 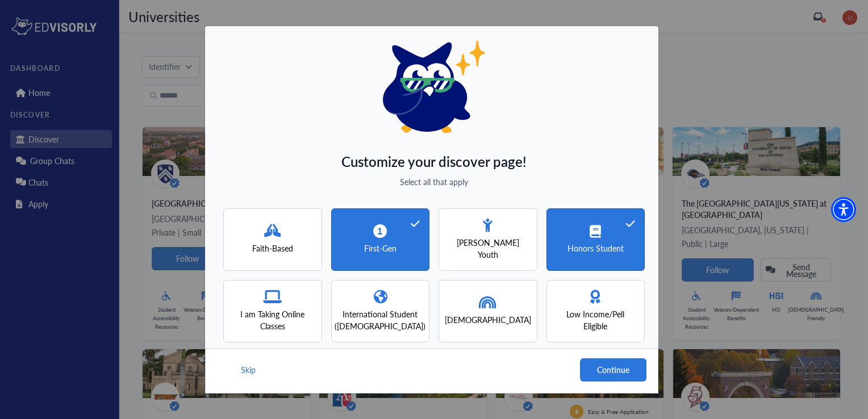 What do you see at coordinates (844, 210) in the screenshot?
I see `div: Accessibility Menu` at bounding box center [844, 210].